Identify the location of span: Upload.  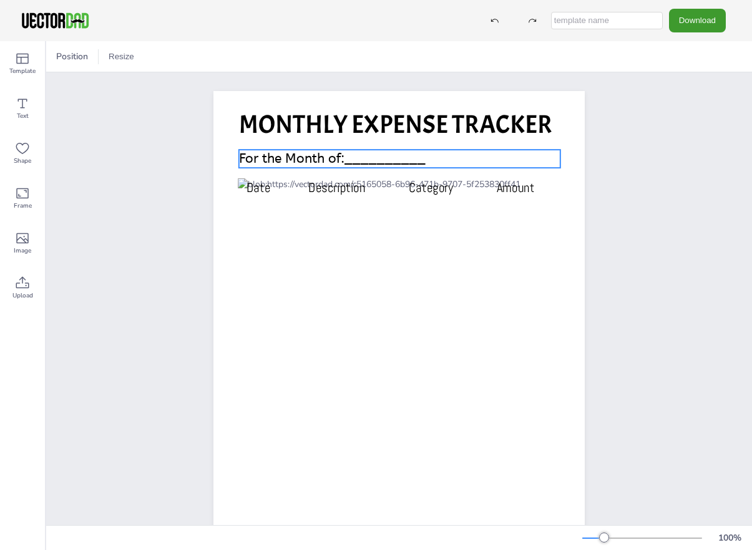
(22, 296).